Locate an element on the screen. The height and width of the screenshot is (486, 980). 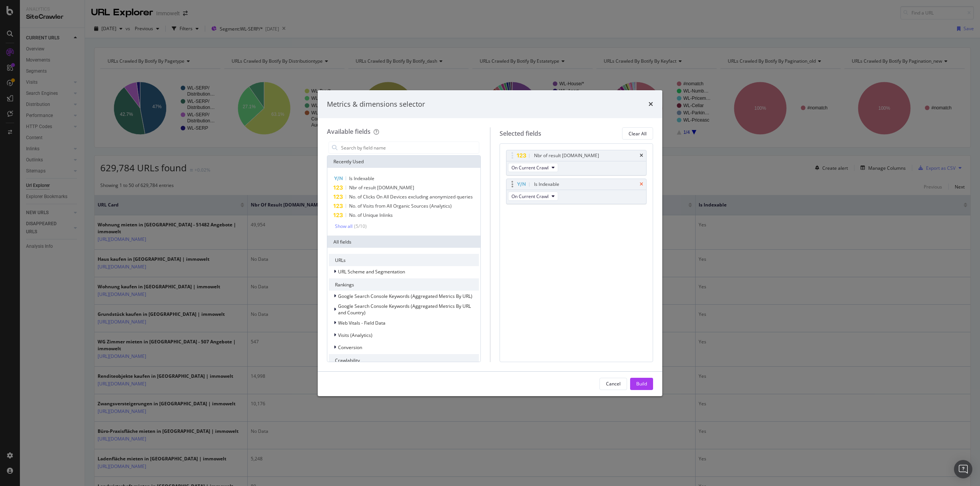
div: Recently Used is located at coordinates (403, 162).